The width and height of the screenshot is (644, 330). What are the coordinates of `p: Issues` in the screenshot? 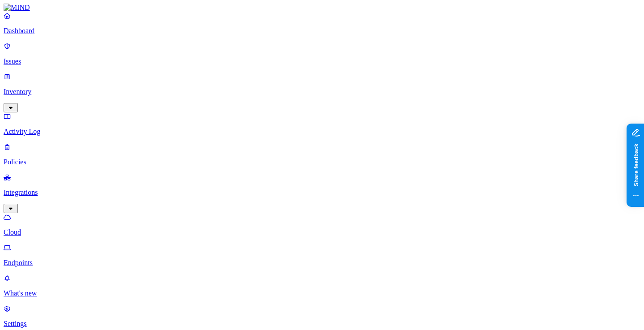 It's located at (322, 61).